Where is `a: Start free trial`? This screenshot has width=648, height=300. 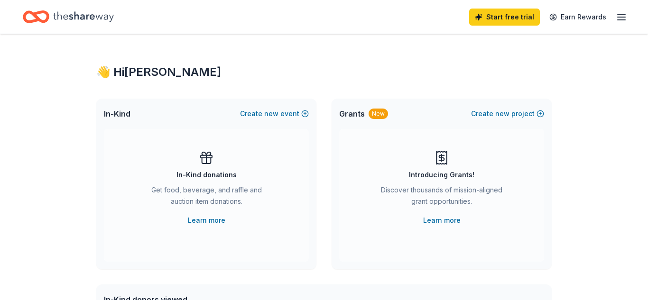 a: Start free trial is located at coordinates (504, 17).